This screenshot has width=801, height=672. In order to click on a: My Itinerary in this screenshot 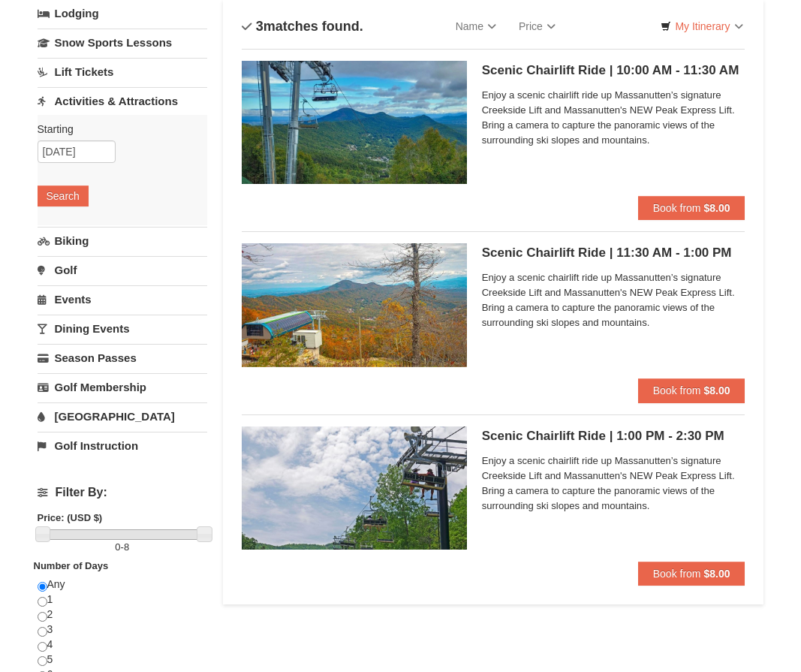, I will do `click(701, 26)`.